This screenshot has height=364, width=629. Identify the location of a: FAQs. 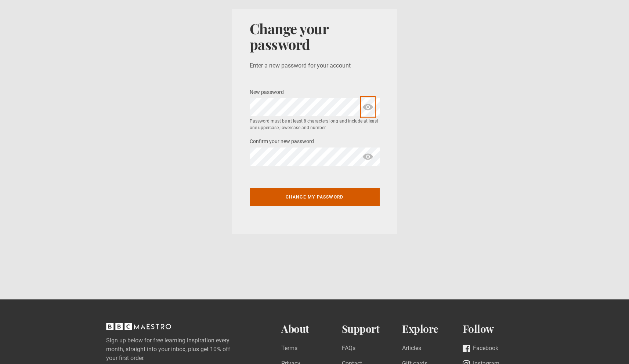
(349, 349).